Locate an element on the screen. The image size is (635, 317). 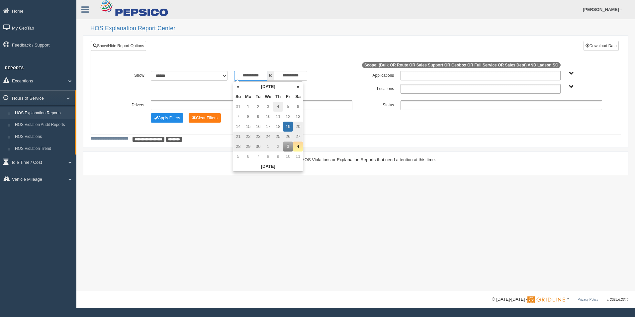
div: There are no HOS Violations or Explanation Reports that need attention at this time. is located at coordinates (356, 160).